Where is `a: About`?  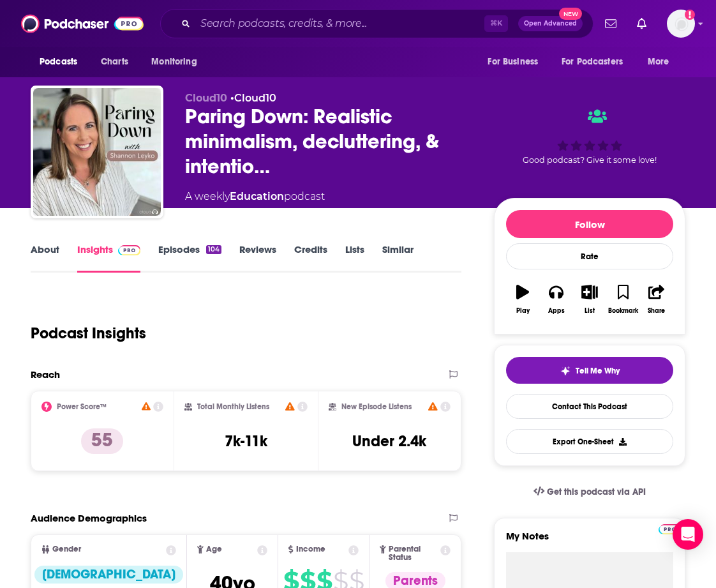 a: About is located at coordinates (45, 258).